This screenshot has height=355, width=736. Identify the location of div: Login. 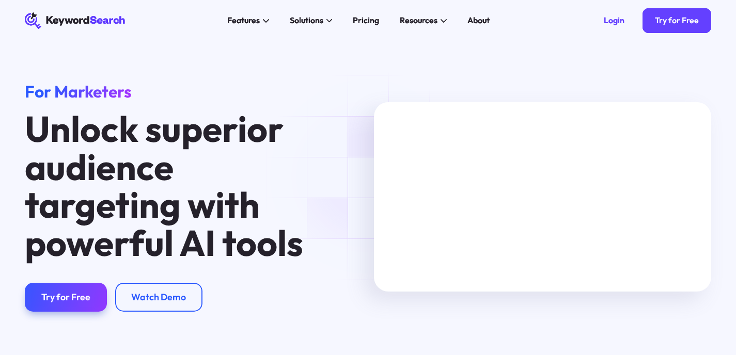
(614, 21).